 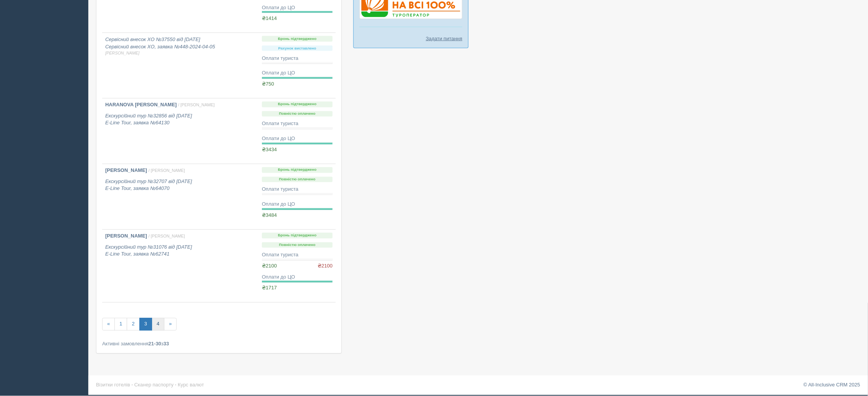 What do you see at coordinates (219, 344) in the screenshot?
I see `div: Активні замовлення з` at bounding box center [219, 344].